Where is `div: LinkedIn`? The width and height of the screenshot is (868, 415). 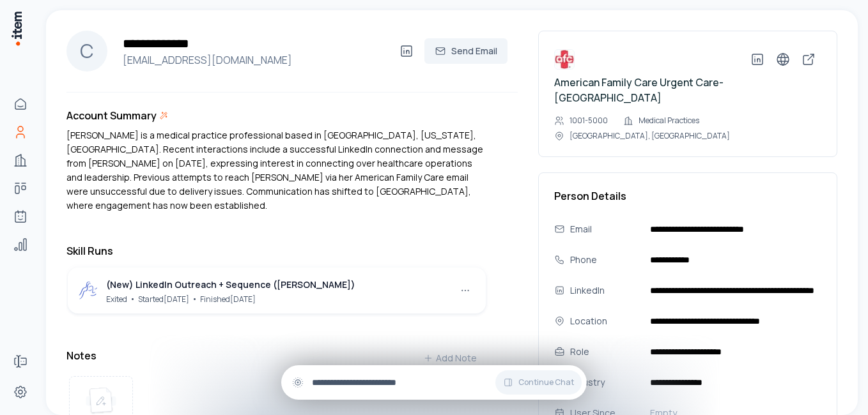
div: LinkedIn is located at coordinates (605, 291).